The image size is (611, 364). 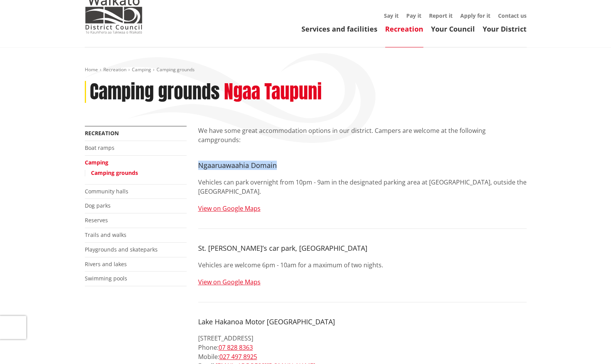 I want to click on a: Pay it, so click(x=414, y=16).